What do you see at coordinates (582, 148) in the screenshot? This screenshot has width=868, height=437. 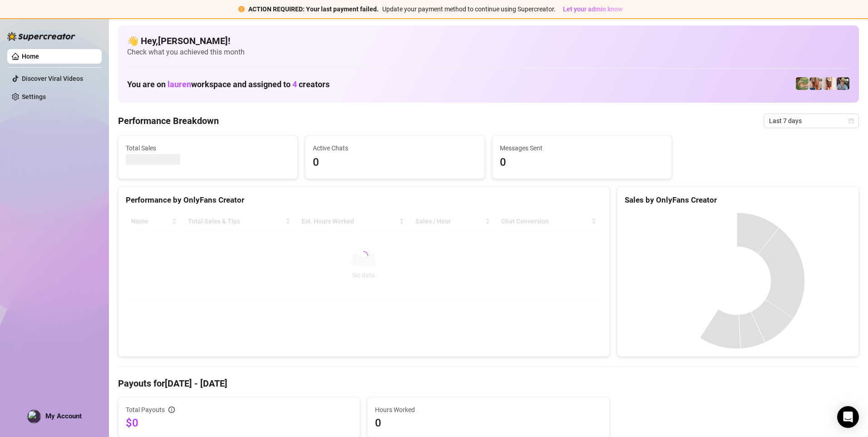 I see `span: Messages Sent` at bounding box center [582, 148].